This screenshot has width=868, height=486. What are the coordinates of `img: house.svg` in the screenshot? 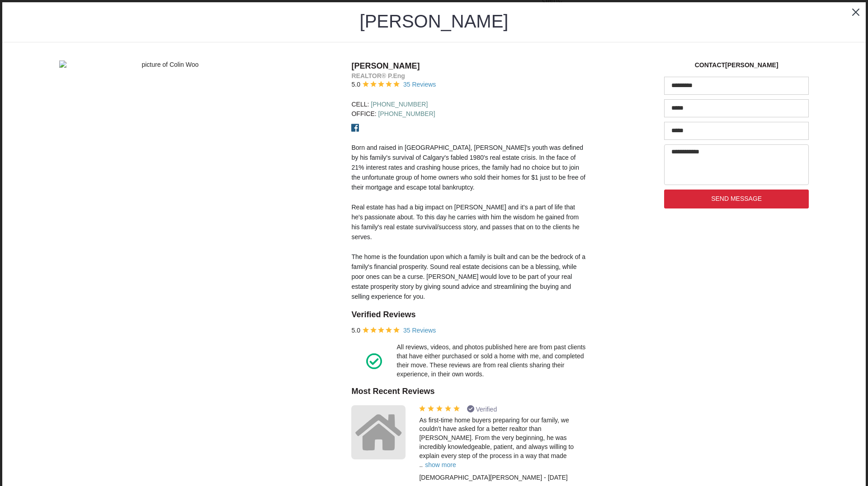 It's located at (379, 432).